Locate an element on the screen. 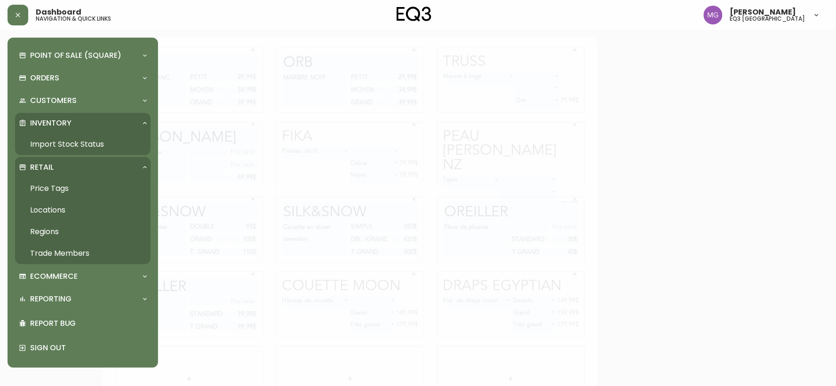 This screenshot has width=836, height=386. div: Report Bug is located at coordinates (83, 324).